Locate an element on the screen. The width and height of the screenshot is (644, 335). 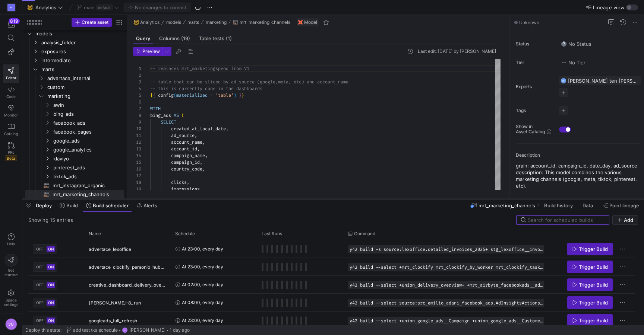
span: creative_dashboard_delivery_overview is located at coordinates (127, 285).